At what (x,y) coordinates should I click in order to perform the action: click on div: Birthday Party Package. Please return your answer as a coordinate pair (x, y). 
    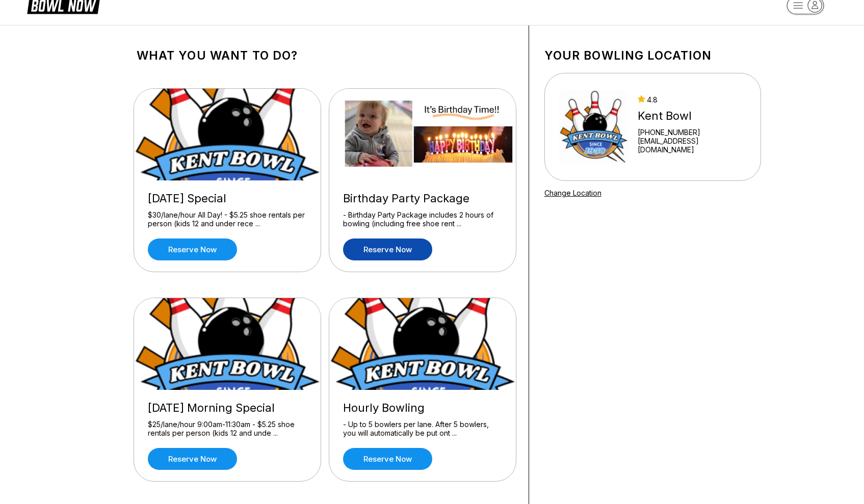
    Looking at the image, I should click on (422, 198).